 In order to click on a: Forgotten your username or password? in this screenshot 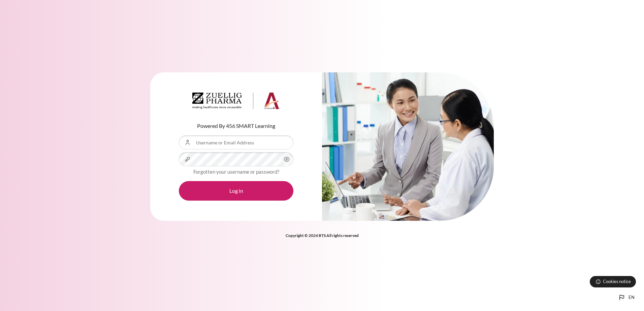, I will do `click(236, 172)`.